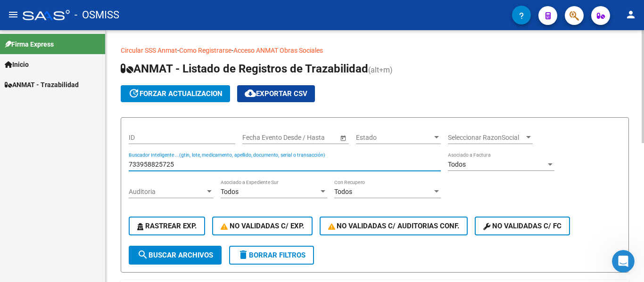 The image size is (644, 282). I want to click on span: Firma Express, so click(29, 44).